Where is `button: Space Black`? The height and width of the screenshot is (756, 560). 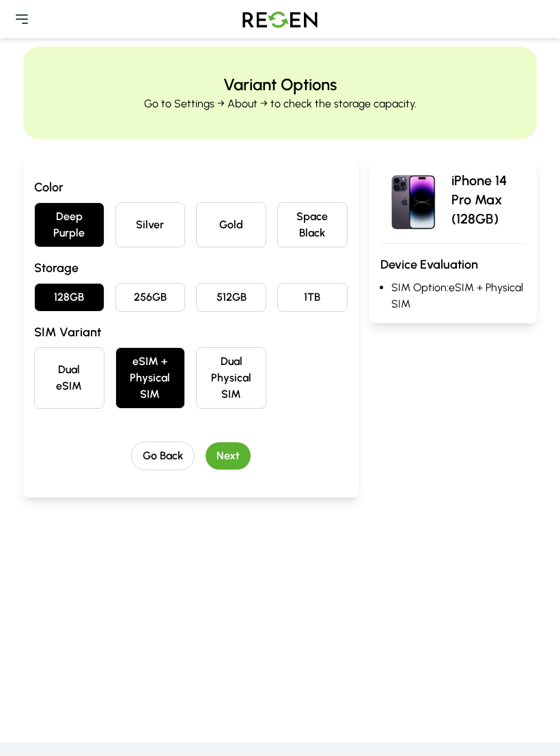
button: Space Black is located at coordinates (312, 225).